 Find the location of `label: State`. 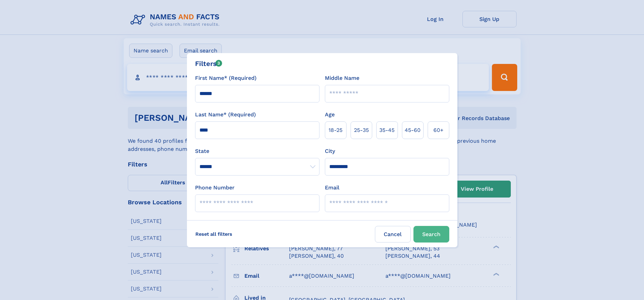

label: State is located at coordinates (257, 151).